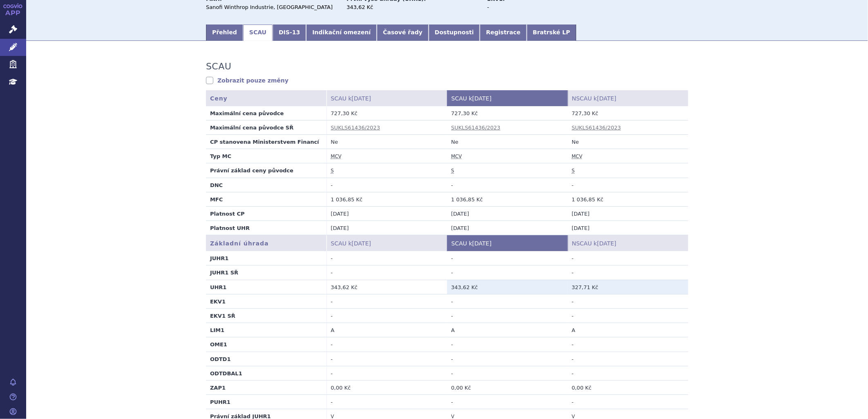 The height and width of the screenshot is (419, 868). I want to click on strong: EKV1 SŘ, so click(223, 316).